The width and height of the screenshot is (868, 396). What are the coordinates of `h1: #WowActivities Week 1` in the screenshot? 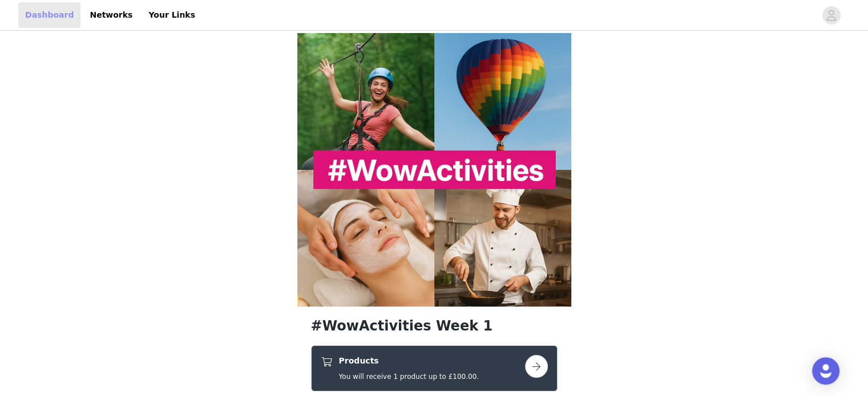 It's located at (434, 326).